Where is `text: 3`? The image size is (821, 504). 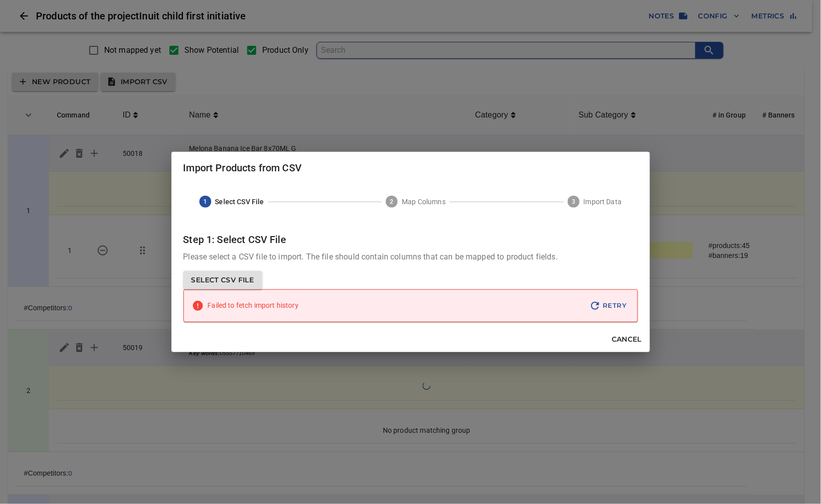 text: 3 is located at coordinates (573, 202).